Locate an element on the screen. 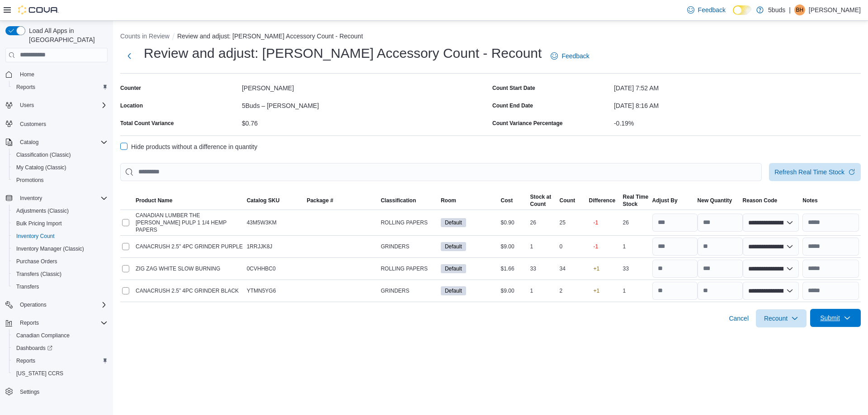 The height and width of the screenshot is (415, 868). span: Real Time Stock is located at coordinates (636, 201).